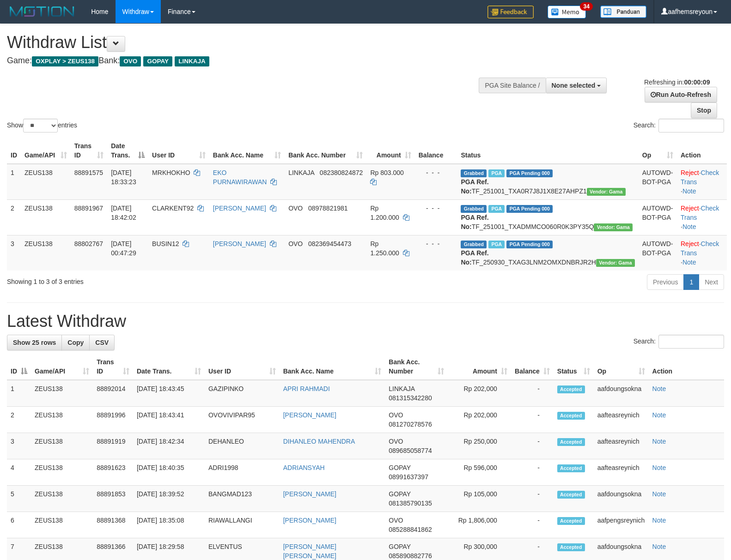 This screenshot has height=560, width=731. Describe the element at coordinates (101, 343) in the screenshot. I see `span: CSV` at that location.